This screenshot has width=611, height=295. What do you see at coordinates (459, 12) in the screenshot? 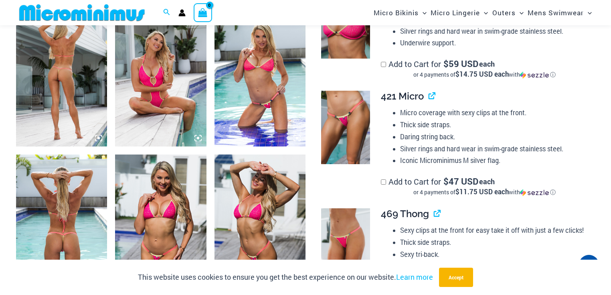
I see `a: Micro LingerieMenu ToggleMenu Toggle` at bounding box center [459, 12].